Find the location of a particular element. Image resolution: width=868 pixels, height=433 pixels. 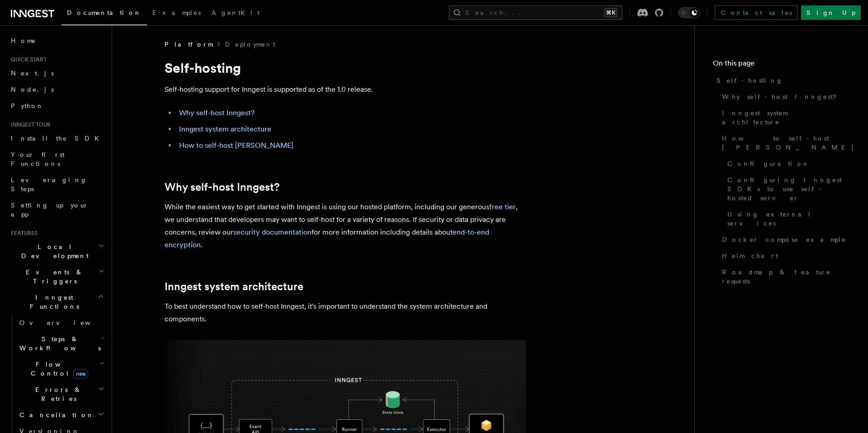

a: Home is located at coordinates (56, 41).